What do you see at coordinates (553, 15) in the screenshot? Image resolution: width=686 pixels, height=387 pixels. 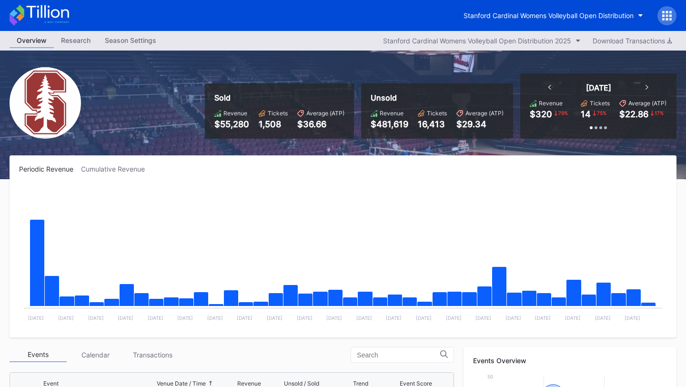 I see `button: Stanford Cardinal Womens Volleyball Open Distribution` at bounding box center [553, 15].